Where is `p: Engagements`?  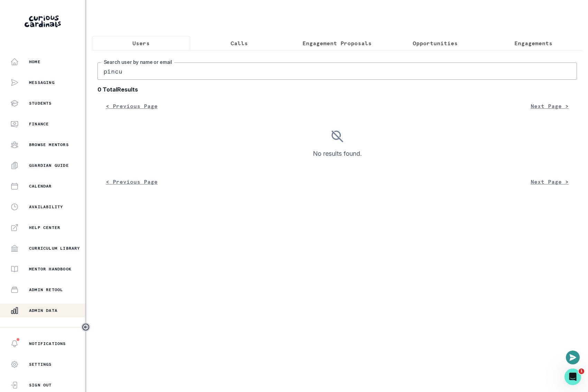
p: Engagements is located at coordinates (534, 43).